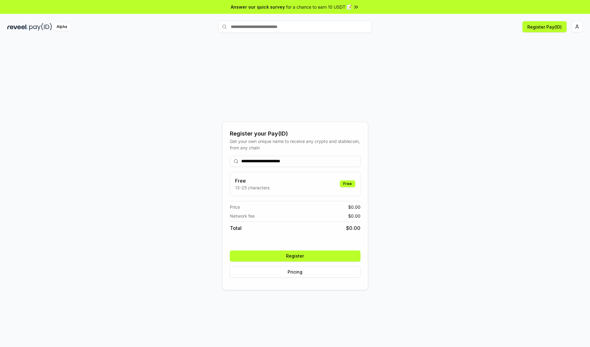 The image size is (590, 347). Describe the element at coordinates (242, 216) in the screenshot. I see `span: Network fee` at that location.